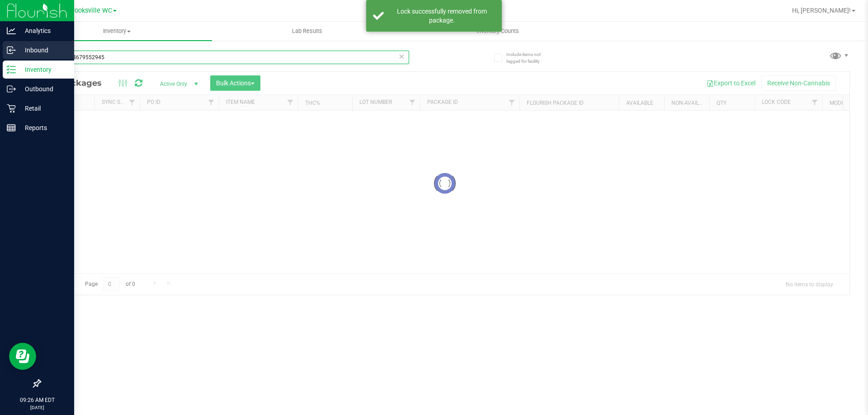 The width and height of the screenshot is (868, 415). What do you see at coordinates (11, 70) in the screenshot?
I see `inline-svg: Inventory` at bounding box center [11, 70].